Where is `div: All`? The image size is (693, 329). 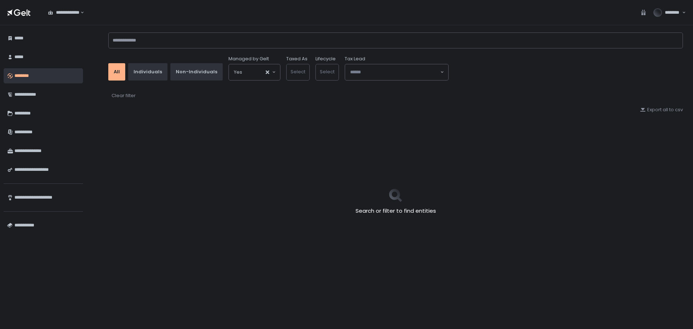
div: All is located at coordinates (117, 72).